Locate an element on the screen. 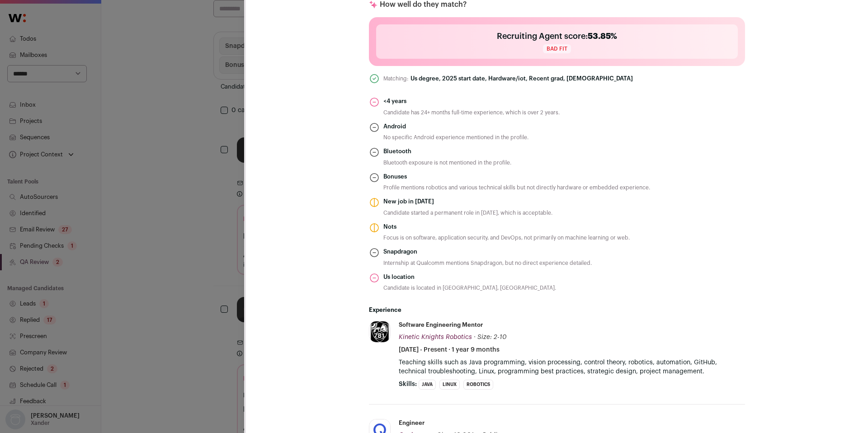  li: Linux is located at coordinates (449, 384).